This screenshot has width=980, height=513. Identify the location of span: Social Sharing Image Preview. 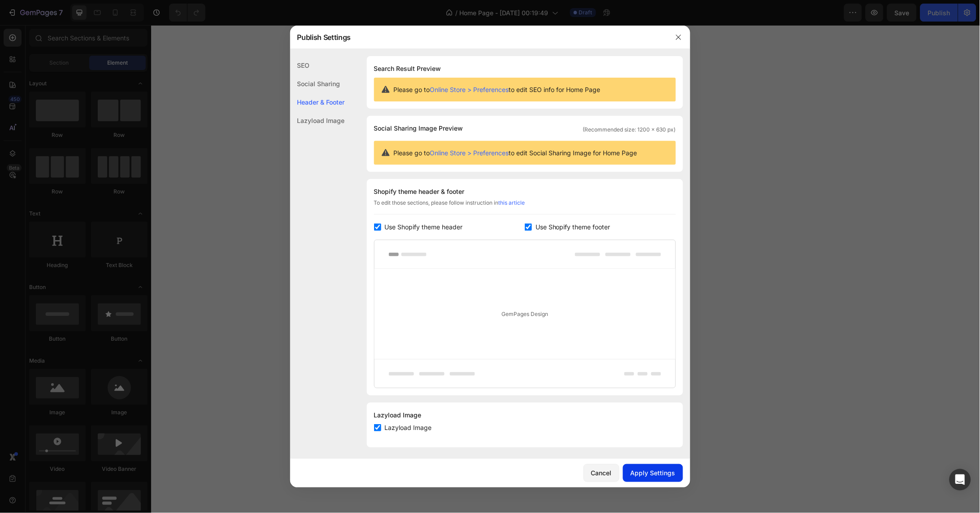
(418, 128).